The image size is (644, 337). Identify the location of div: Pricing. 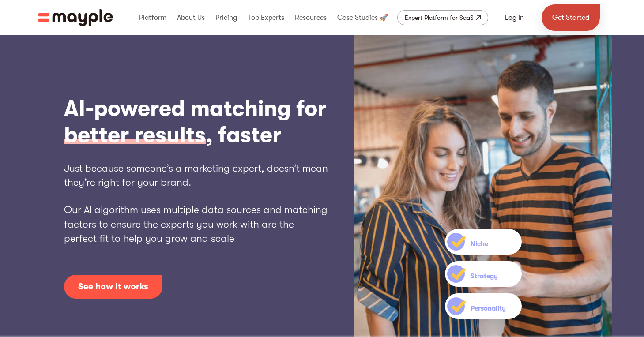
(226, 17).